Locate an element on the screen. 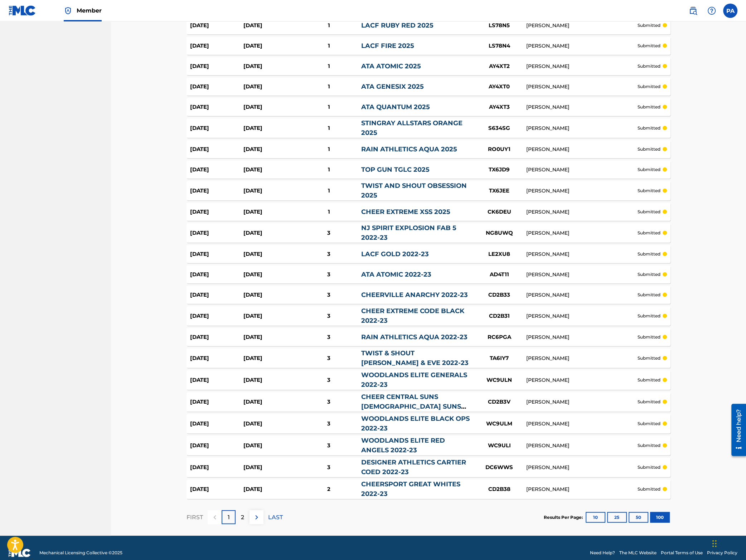 Image resolution: width=746 pixels, height=560 pixels. div: CD2B33 is located at coordinates (499, 295).